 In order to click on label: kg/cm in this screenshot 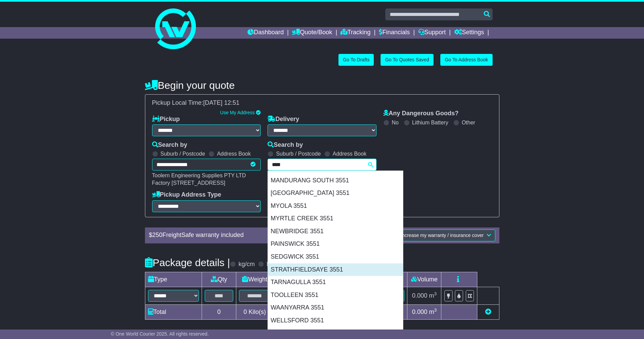, I will do `click(246, 264)`.